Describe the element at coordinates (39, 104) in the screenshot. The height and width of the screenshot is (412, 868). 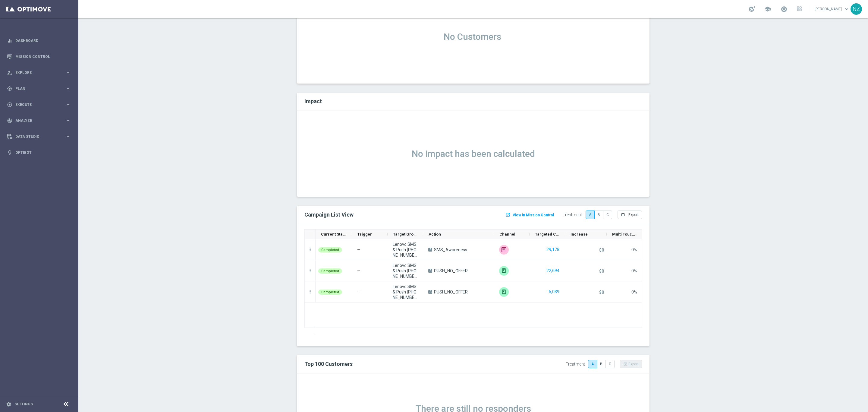
I see `div: play_circle_outline Execute keyboard_arrow_right` at that location.